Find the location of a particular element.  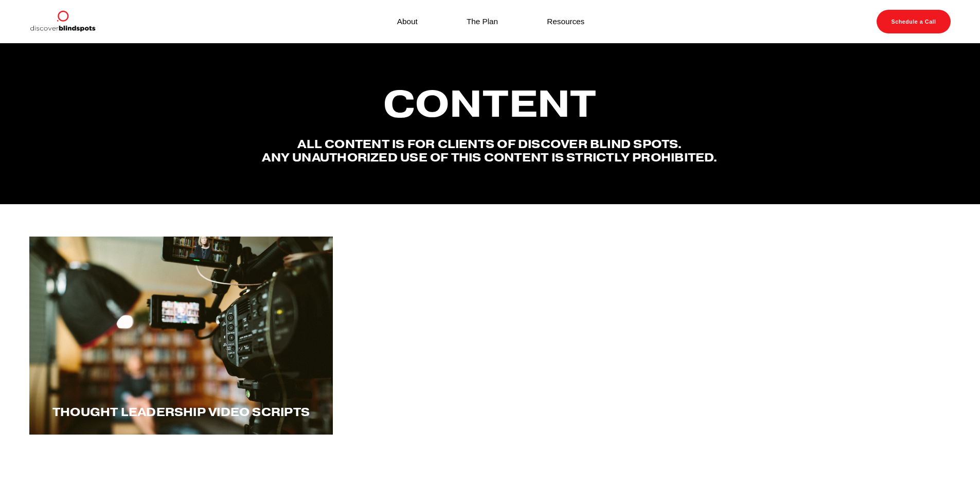

a: About is located at coordinates (407, 21).